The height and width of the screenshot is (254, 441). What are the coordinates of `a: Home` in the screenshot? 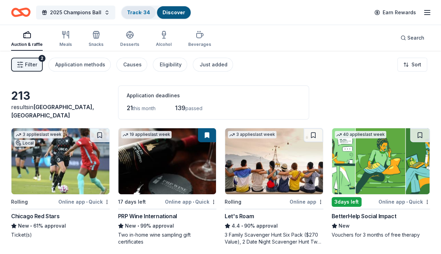 It's located at (21, 12).